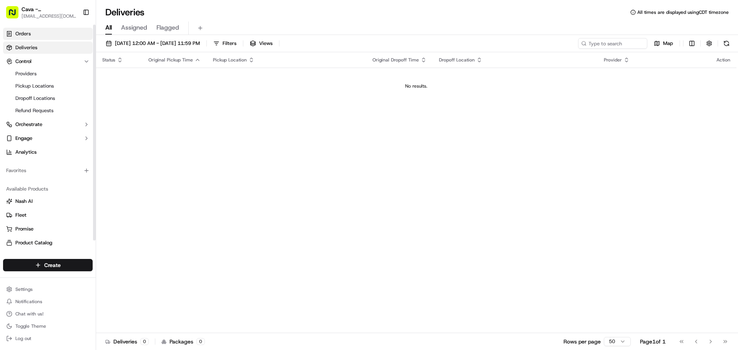 The image size is (738, 350). Describe the element at coordinates (48, 229) in the screenshot. I see `a: Promise` at that location.